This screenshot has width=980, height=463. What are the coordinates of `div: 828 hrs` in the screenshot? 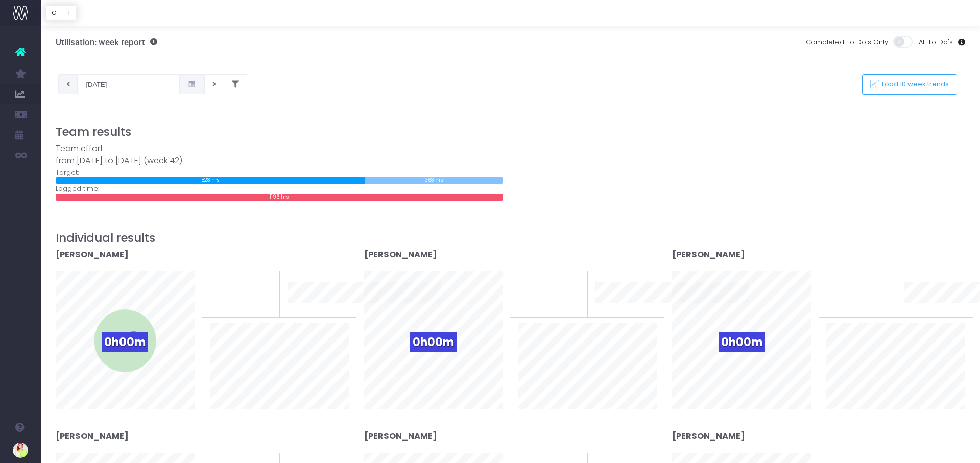 It's located at (211, 180).